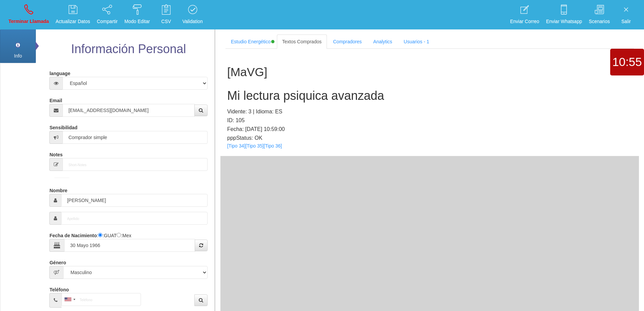 Image resolution: width=644 pixels, height=311 pixels. I want to click on input: Sensibilidad, so click(135, 138).